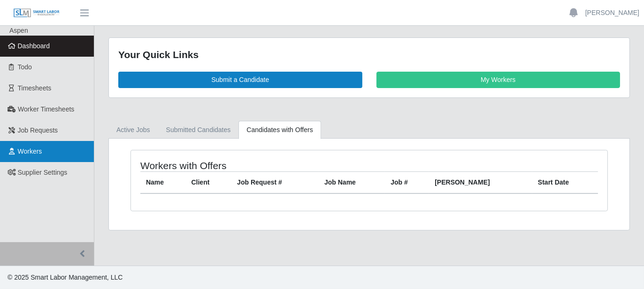 Image resolution: width=644 pixels, height=289 pixels. Describe the element at coordinates (275, 182) in the screenshot. I see `th: Job Request #` at that location.